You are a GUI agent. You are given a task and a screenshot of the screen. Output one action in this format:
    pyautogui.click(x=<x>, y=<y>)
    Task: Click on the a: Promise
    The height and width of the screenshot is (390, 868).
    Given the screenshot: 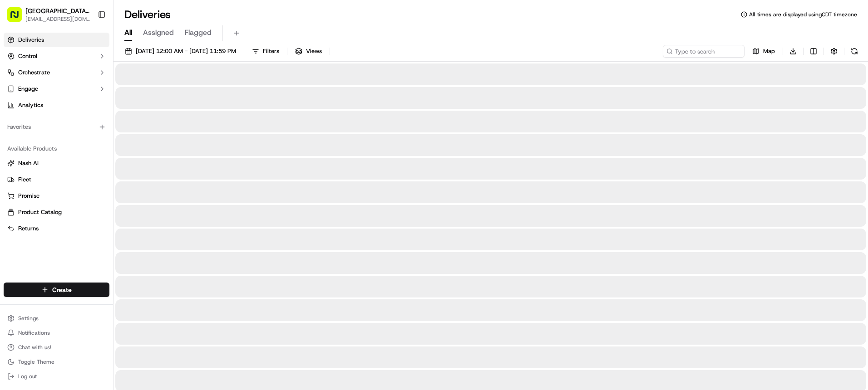 What is the action you would take?
    pyautogui.click(x=57, y=196)
    